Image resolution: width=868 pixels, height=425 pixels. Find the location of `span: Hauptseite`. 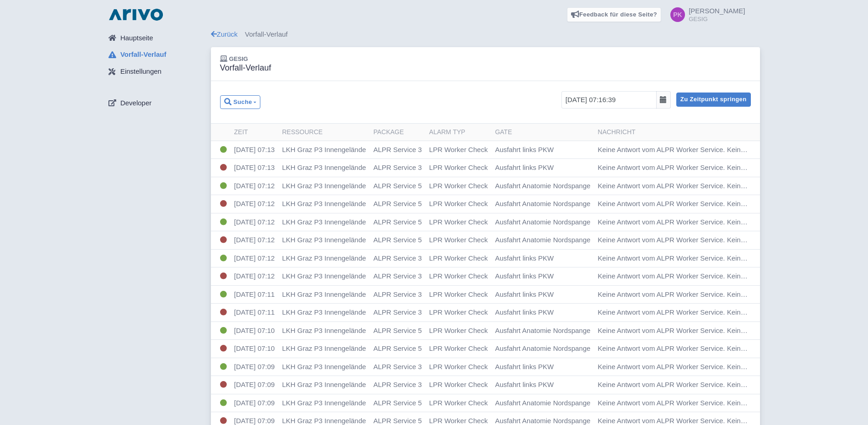

span: Hauptseite is located at coordinates (137, 38).